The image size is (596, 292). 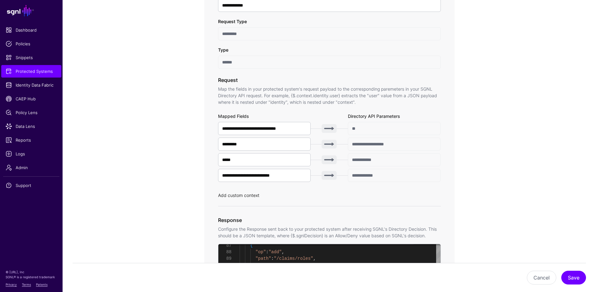 What do you see at coordinates (31, 113) in the screenshot?
I see `a: Policy Lens` at bounding box center [31, 113].